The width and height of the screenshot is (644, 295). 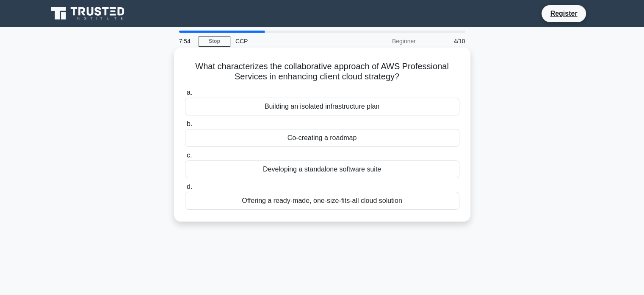 I want to click on a: Stop, so click(x=215, y=42).